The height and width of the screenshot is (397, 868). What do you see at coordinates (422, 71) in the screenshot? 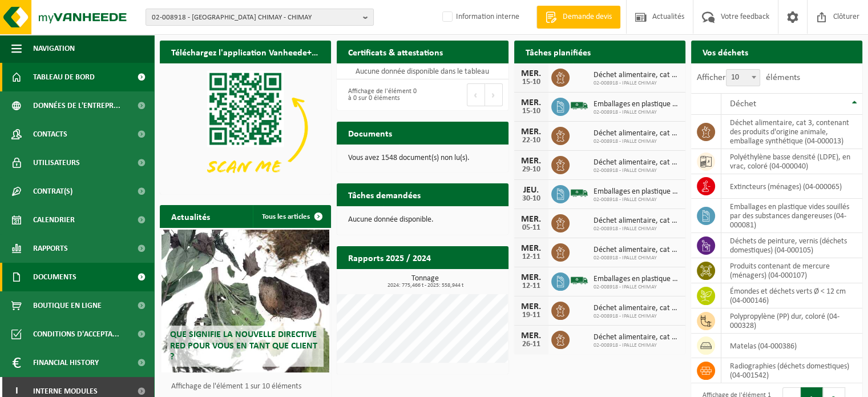
I see `td: Aucune donnée disponible dans le tableau` at bounding box center [422, 71].